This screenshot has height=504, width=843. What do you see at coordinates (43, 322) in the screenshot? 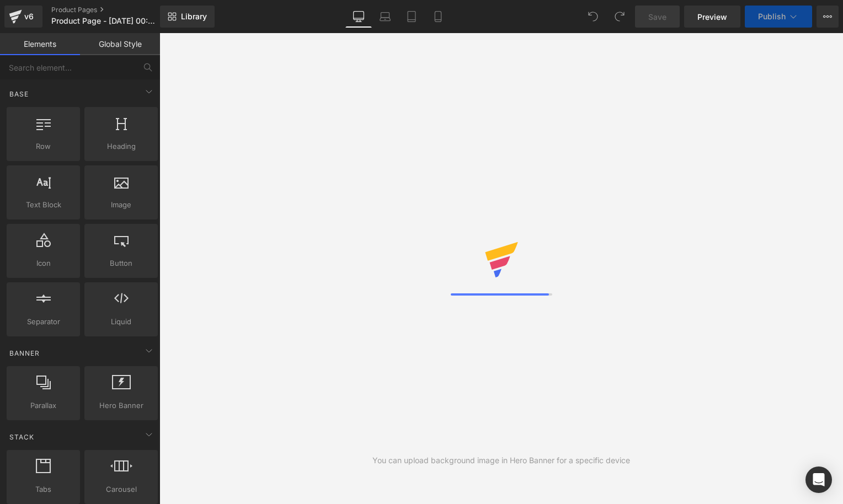
I see `span: Separator` at bounding box center [43, 322].